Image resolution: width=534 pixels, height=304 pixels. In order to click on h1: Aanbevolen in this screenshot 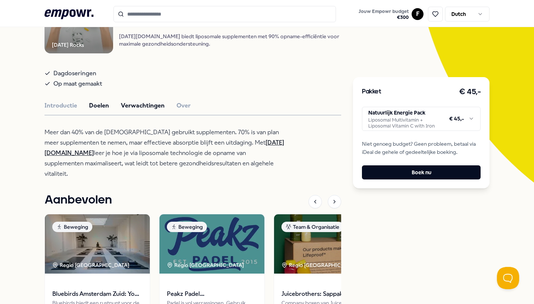, I will do `click(78, 200)`.